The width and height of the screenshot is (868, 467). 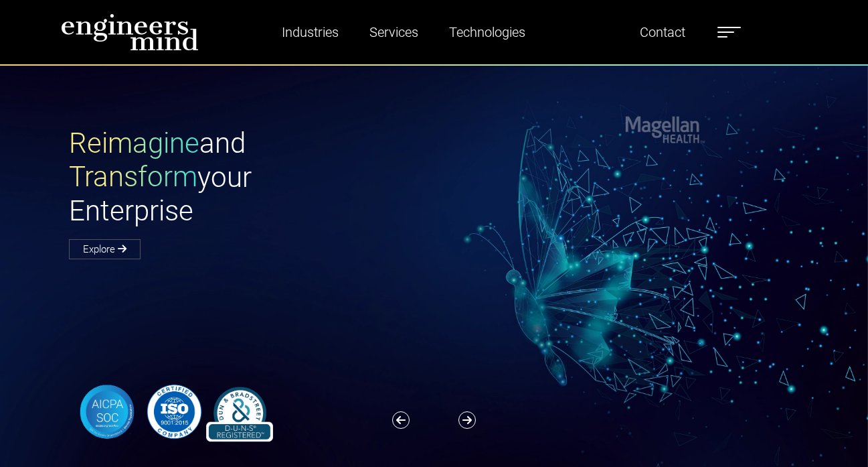 I want to click on h1: and your Enterprise, so click(x=251, y=177).